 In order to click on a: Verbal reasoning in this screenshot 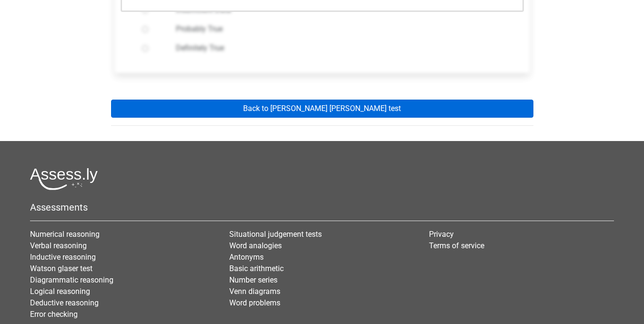, I will do `click(58, 245)`.